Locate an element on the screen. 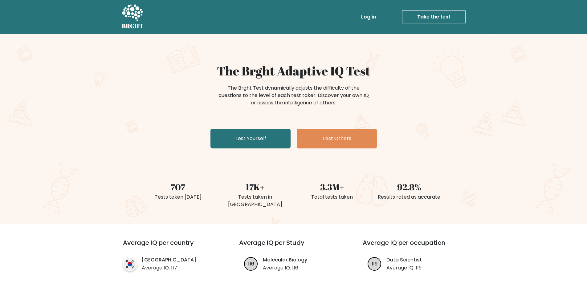 The width and height of the screenshot is (587, 283). div: 707 is located at coordinates (178, 187).